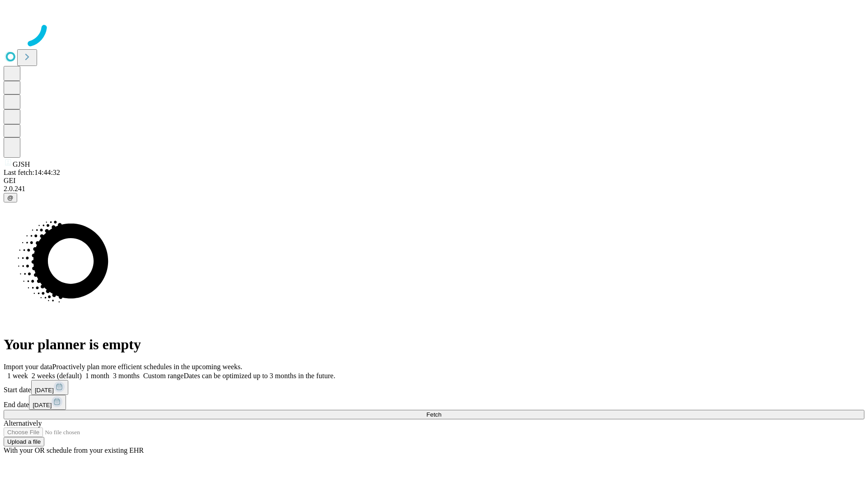 This screenshot has width=868, height=488. I want to click on span: 2 weeks (default), so click(57, 376).